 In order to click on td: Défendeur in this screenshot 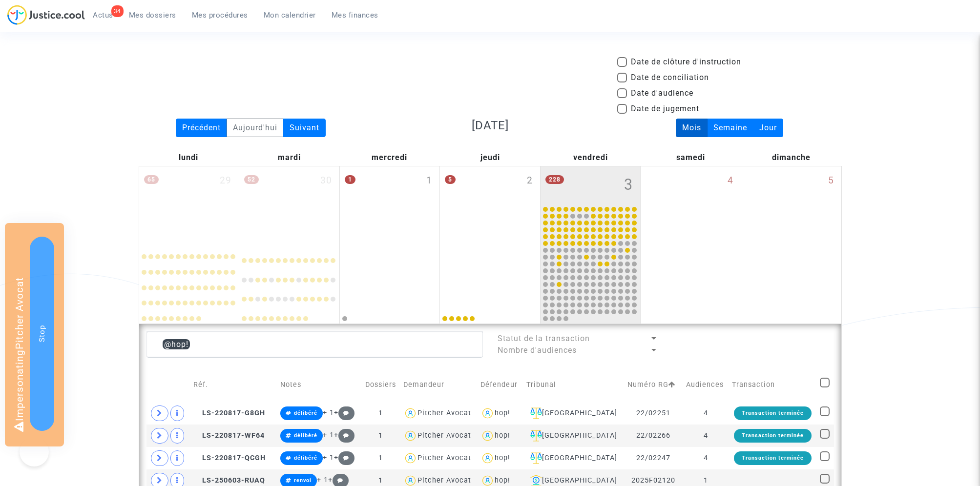, I will do `click(499, 384)`.